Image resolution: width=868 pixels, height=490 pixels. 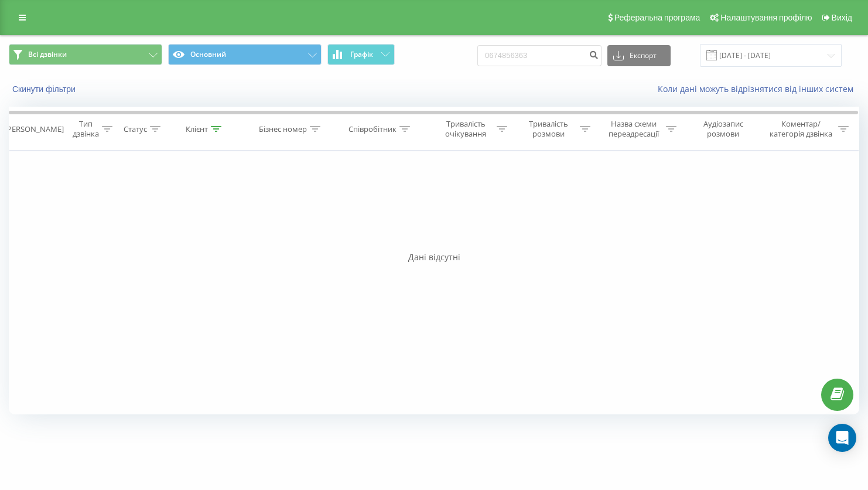 What do you see at coordinates (639, 56) in the screenshot?
I see `button: Експорт` at bounding box center [639, 56].